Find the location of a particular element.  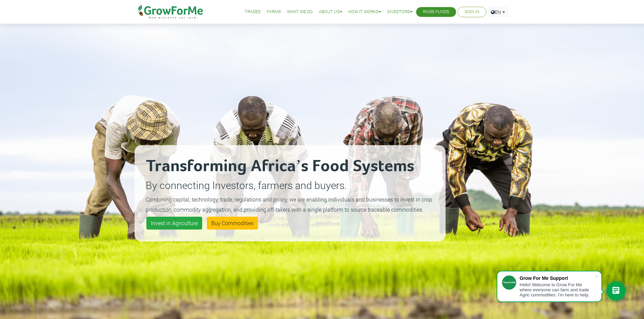

a: Trades is located at coordinates (252, 12).